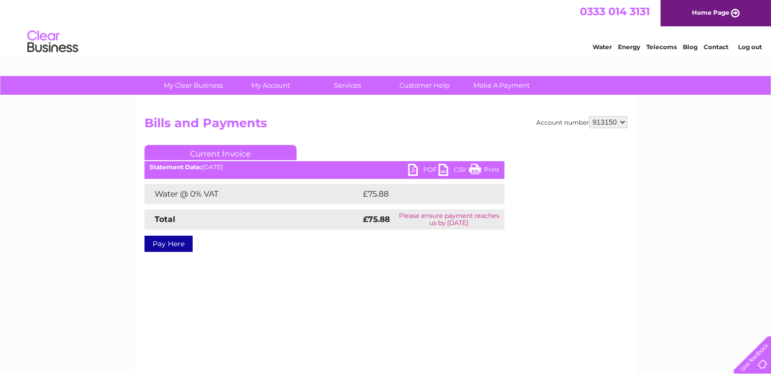  What do you see at coordinates (423, 171) in the screenshot?
I see `a: PDF` at bounding box center [423, 171].